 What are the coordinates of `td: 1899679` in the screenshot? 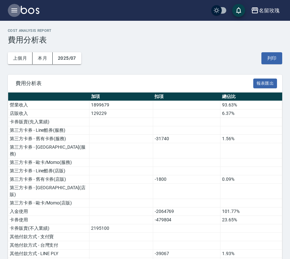 It's located at (121, 105).